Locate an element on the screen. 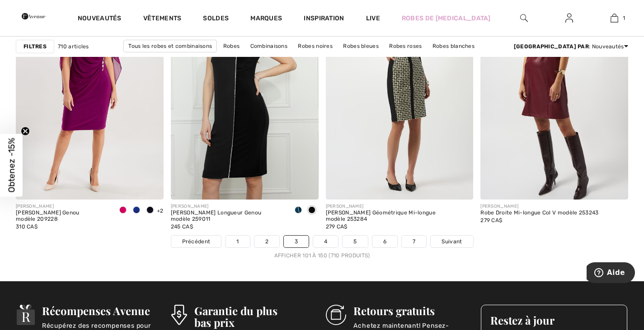  div: Midnight is located at coordinates (150, 210).